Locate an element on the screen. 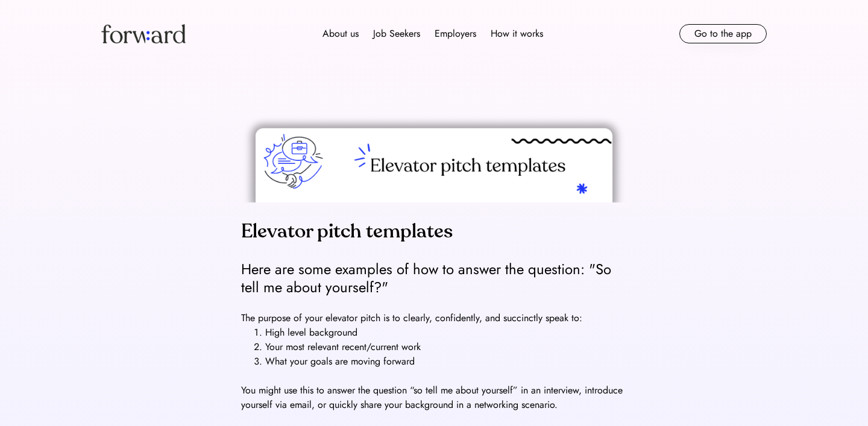 This screenshot has height=426, width=868. button: Go to the app is located at coordinates (723, 34).